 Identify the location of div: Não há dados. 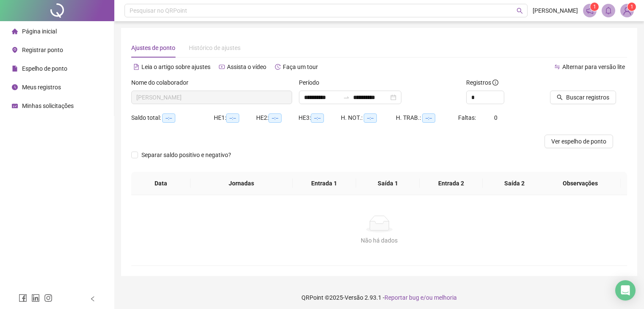
(379, 240).